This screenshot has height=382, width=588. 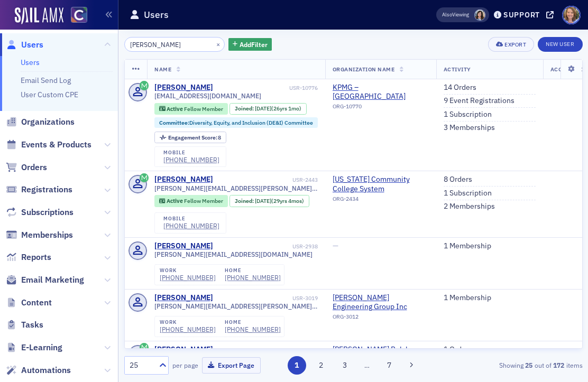 I want to click on a: Memberships, so click(x=39, y=235).